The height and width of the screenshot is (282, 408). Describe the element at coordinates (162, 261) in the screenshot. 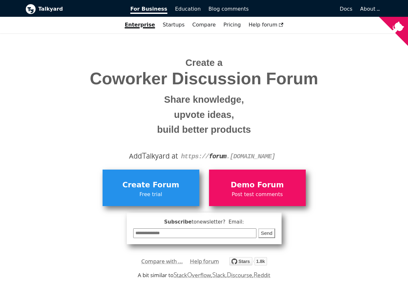

I see `a: Compare with ...` at that location.